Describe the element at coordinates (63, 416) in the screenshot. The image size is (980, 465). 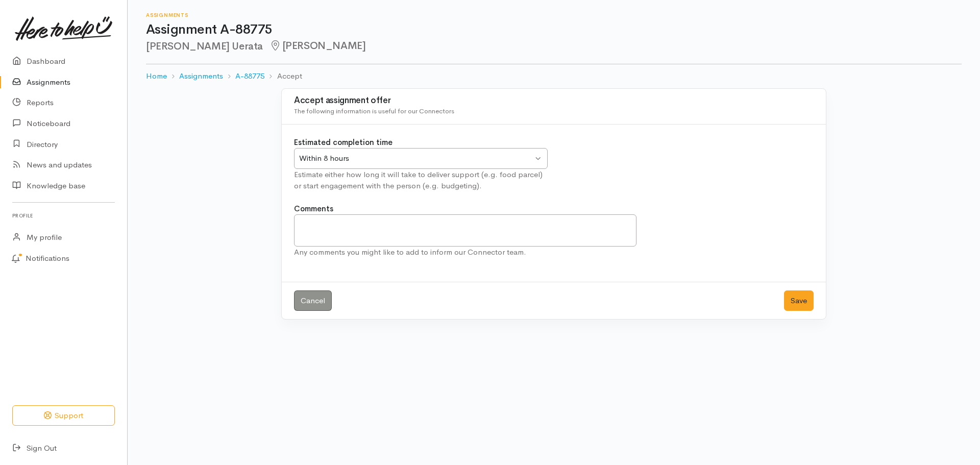
I see `button: Support` at that location.